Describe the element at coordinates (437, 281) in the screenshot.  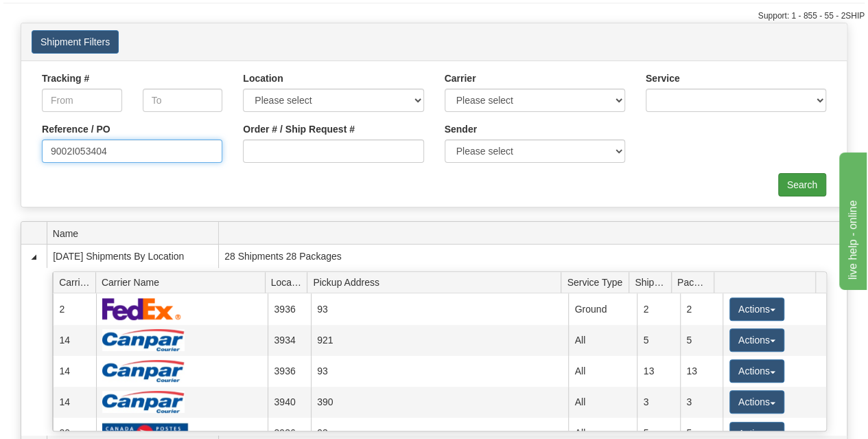
I see `span: Pickup Address` at that location.